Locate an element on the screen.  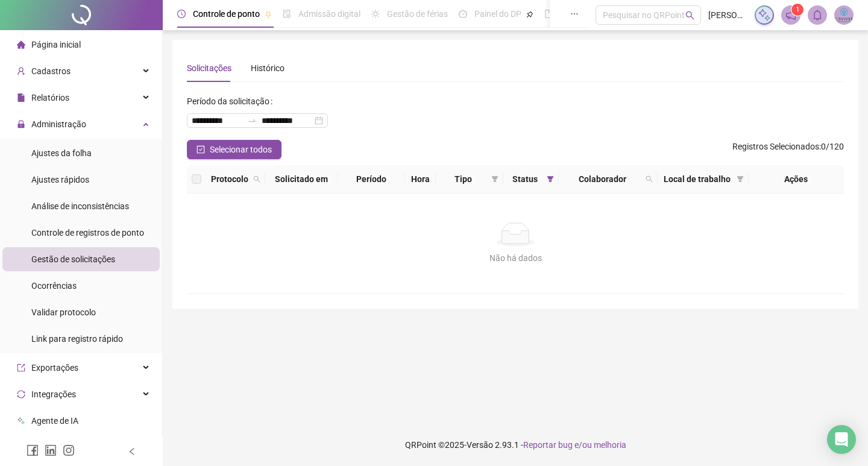
span: book is located at coordinates (549, 14).